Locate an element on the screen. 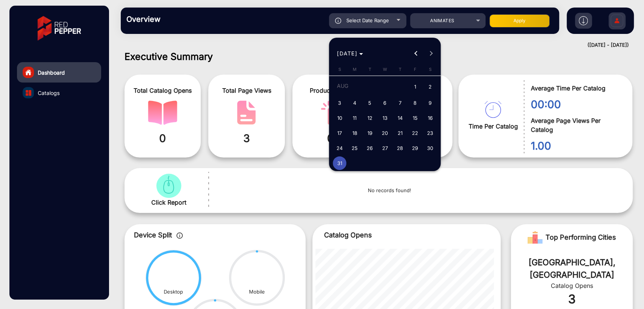 The image size is (644, 309). button: August 13, 2025 is located at coordinates (385, 118).